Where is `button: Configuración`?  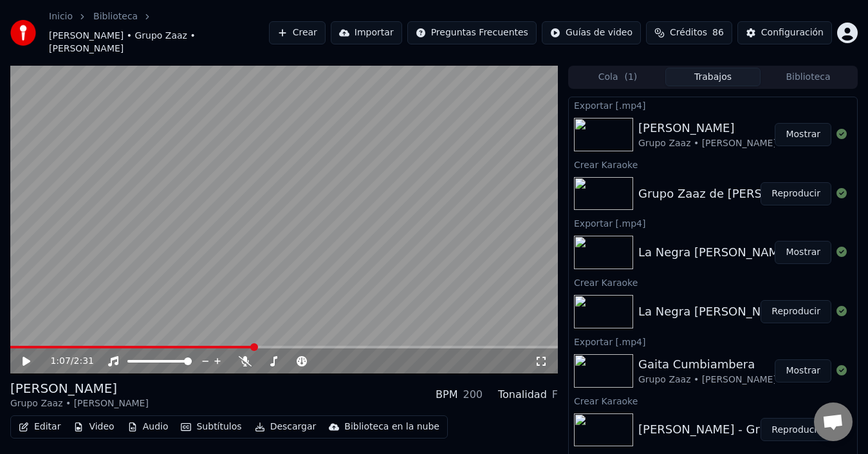
button: Configuración is located at coordinates (785, 33).